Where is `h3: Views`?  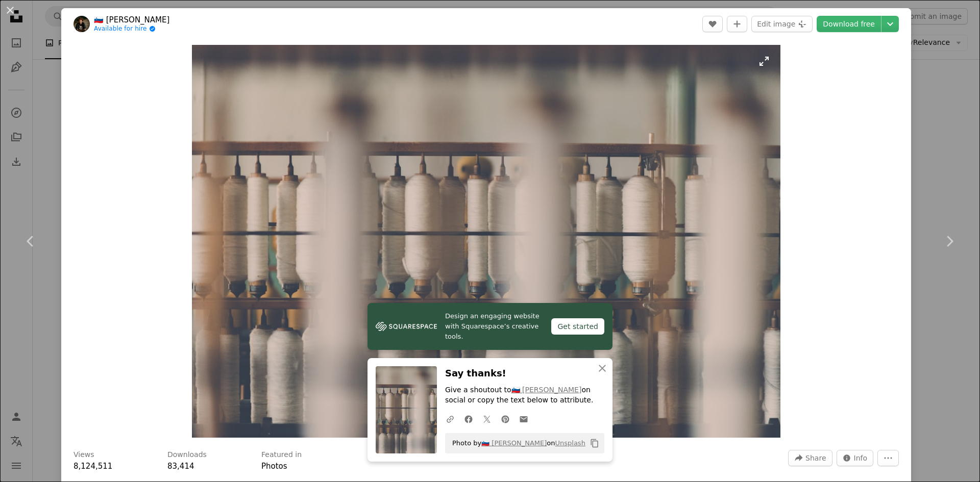
h3: Views is located at coordinates (84, 455).